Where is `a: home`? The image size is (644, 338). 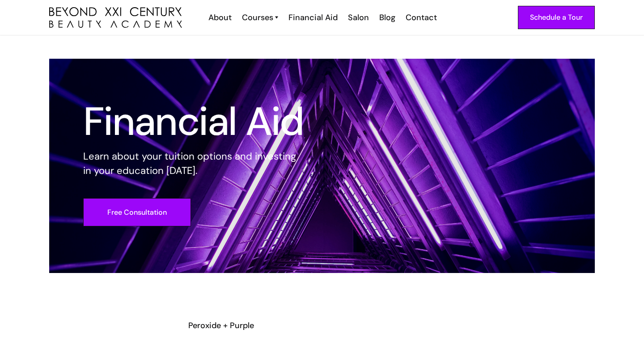
a: home is located at coordinates (115, 18).